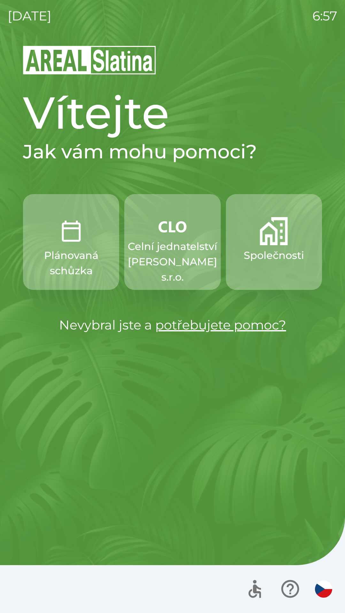  What do you see at coordinates (172, 113) in the screenshot?
I see `h1: Vítejte` at bounding box center [172, 113].